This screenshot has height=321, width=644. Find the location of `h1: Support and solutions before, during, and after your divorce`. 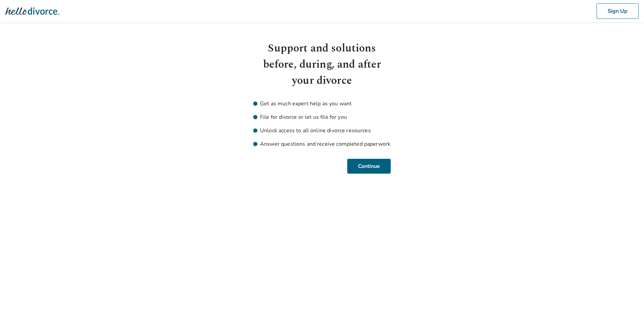

h1: Support and solutions before, during, and after your divorce is located at coordinates (322, 64).